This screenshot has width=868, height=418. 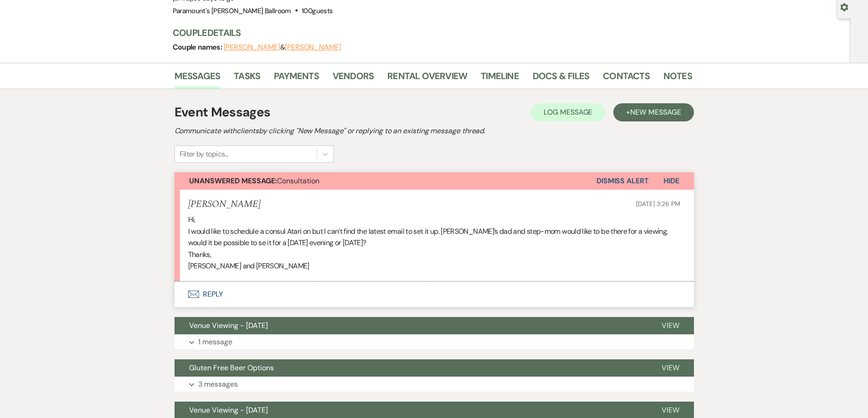 I want to click on p: Hi,, so click(x=434, y=220).